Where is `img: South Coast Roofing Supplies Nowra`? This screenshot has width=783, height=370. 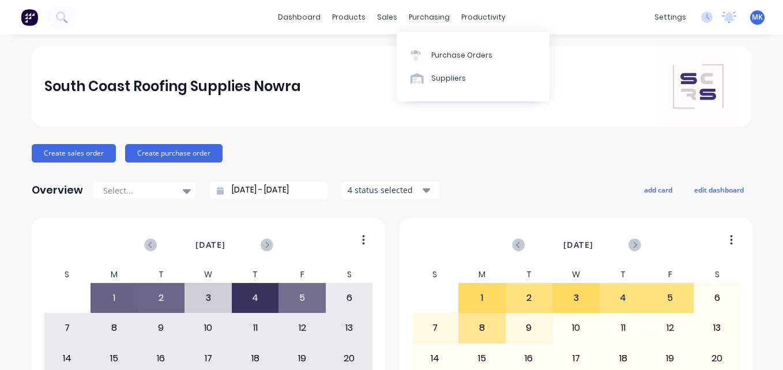 img: South Coast Roofing Supplies Nowra is located at coordinates (698, 86).